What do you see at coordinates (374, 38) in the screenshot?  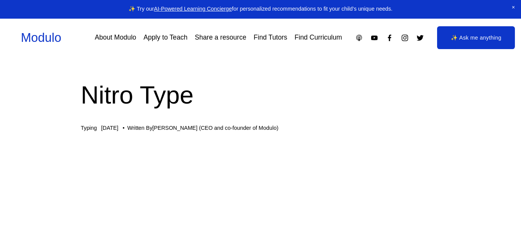 I see `a: YouTube` at bounding box center [374, 38].